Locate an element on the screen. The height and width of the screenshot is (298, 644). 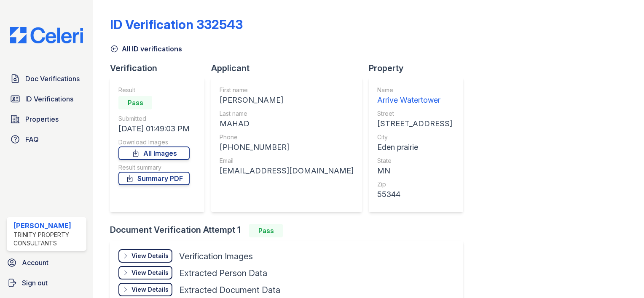
a: All Images is located at coordinates (154, 154).